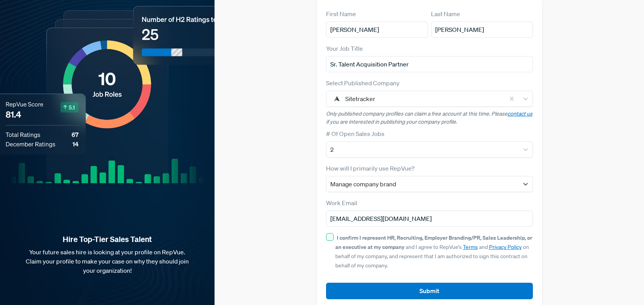  I want to click on input: Email, so click(430, 219).